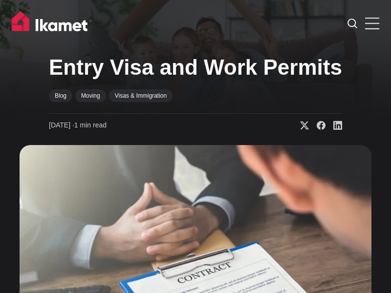 The width and height of the screenshot is (391, 293). What do you see at coordinates (195, 67) in the screenshot?
I see `h1: Entry Visa and Work Permits` at bounding box center [195, 67].